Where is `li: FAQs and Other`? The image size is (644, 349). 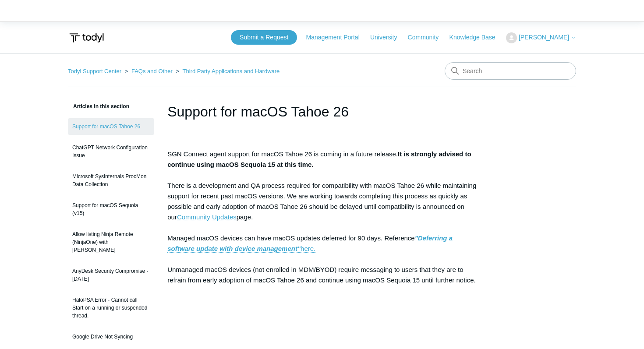
li: FAQs and Other is located at coordinates (148, 71).